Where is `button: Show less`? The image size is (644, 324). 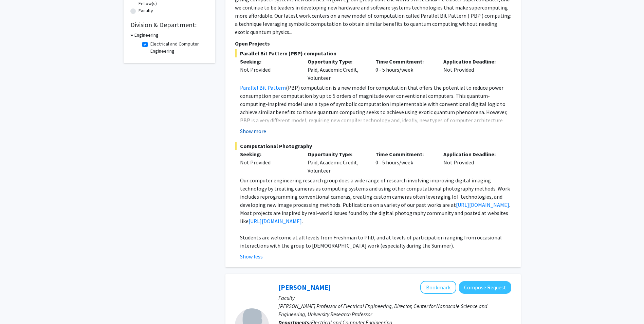
button: Show less is located at coordinates (251, 257).